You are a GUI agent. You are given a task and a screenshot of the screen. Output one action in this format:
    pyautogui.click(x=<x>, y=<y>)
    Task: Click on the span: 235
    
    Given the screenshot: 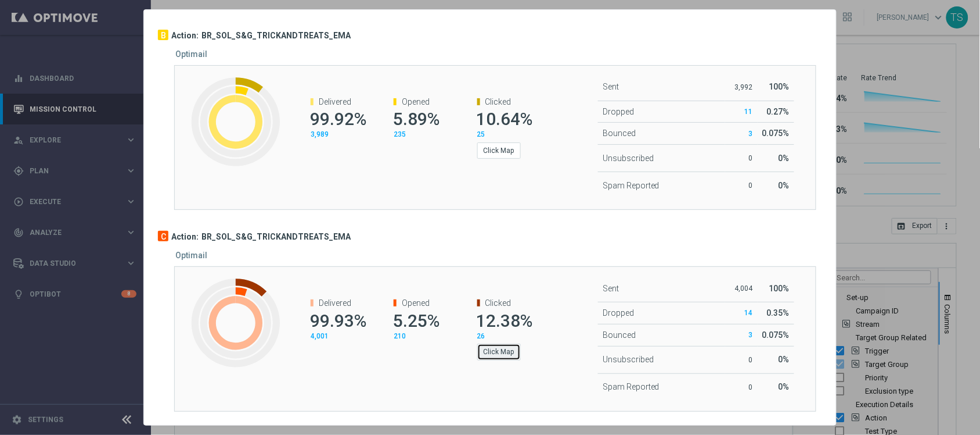 What is the action you would take?
    pyautogui.click(x=400, y=134)
    